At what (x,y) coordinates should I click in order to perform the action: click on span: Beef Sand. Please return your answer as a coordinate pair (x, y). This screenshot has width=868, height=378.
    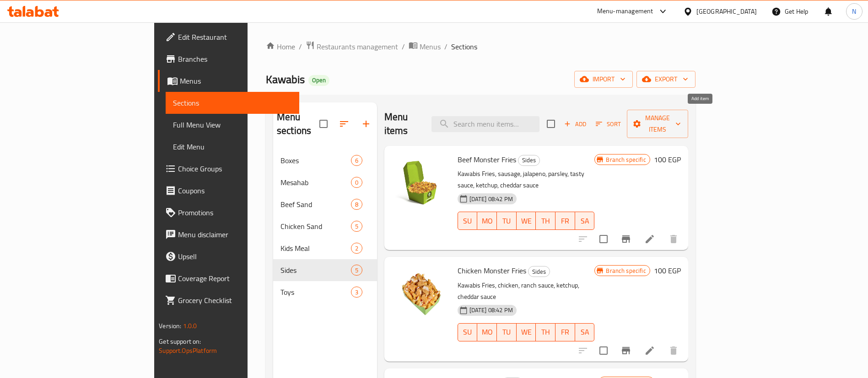
    Looking at the image, I should click on (316, 204).